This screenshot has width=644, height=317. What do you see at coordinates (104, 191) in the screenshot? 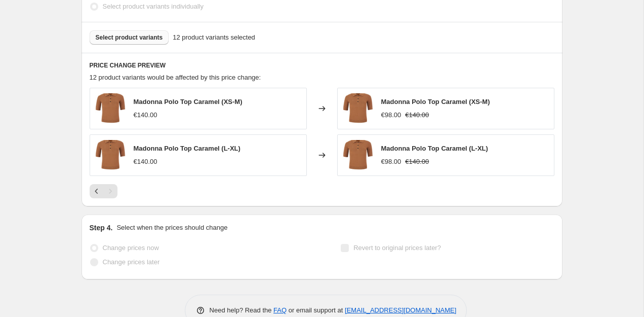
I see `nav: Pagination` at bounding box center [104, 191].